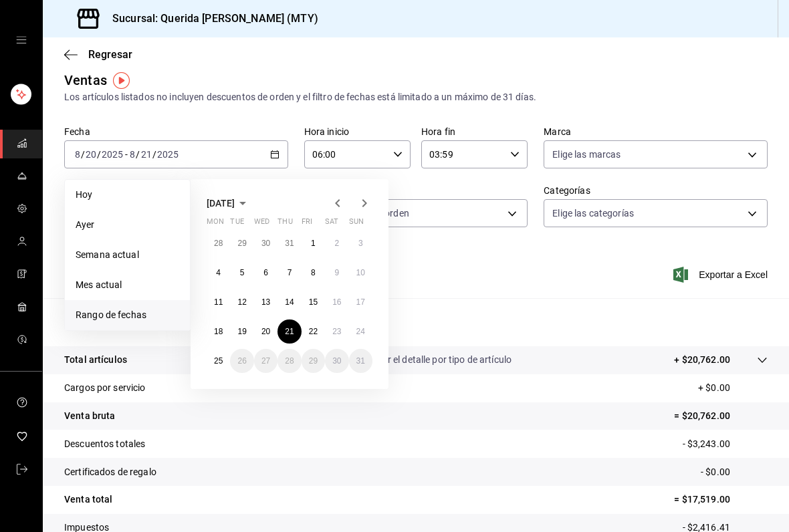 The width and height of the screenshot is (789, 532). Describe the element at coordinates (360, 302) in the screenshot. I see `button: August 17, 2025` at that location.